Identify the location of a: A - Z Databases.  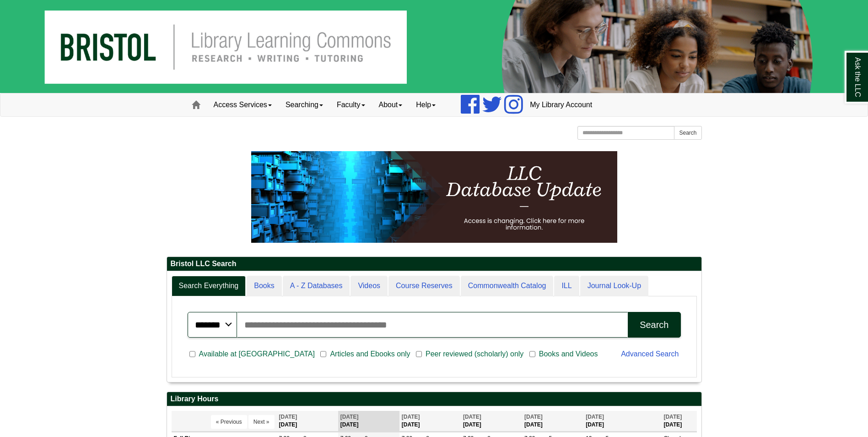
(316, 286).